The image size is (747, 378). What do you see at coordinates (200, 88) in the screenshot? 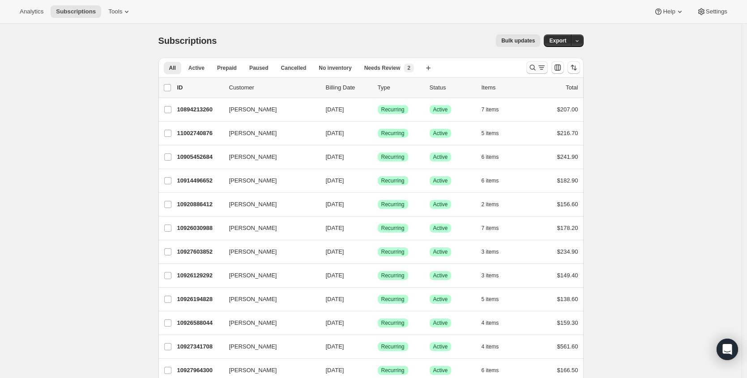
I see `p: ID` at bounding box center [200, 88].